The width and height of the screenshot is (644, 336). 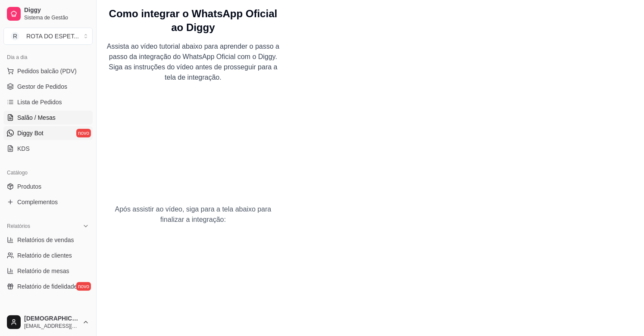 What do you see at coordinates (48, 118) in the screenshot?
I see `a: Salão / Mesas` at bounding box center [48, 118].